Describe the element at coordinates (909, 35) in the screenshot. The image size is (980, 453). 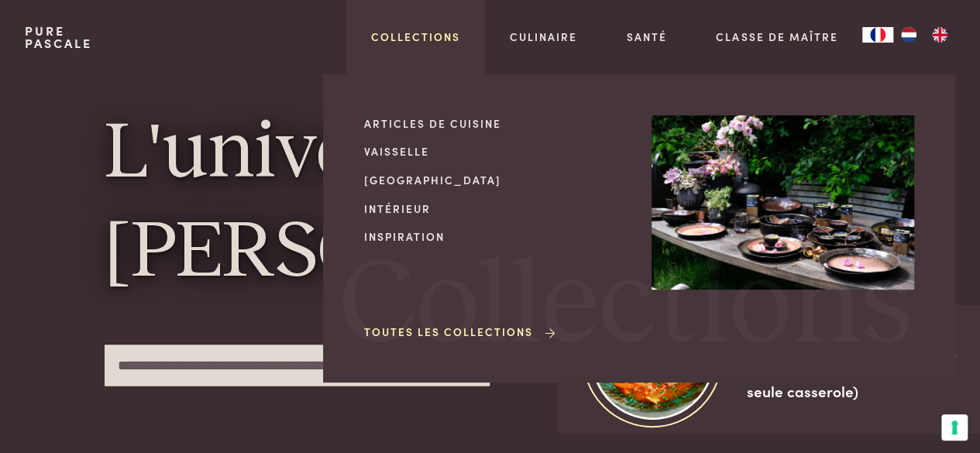
I see `a: NL` at that location.